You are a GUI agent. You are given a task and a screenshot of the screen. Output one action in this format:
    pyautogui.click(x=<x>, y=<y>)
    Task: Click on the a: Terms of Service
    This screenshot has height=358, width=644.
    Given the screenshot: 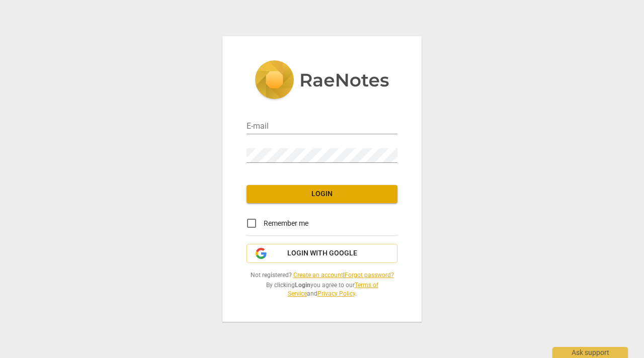 What is the action you would take?
    pyautogui.click(x=333, y=289)
    